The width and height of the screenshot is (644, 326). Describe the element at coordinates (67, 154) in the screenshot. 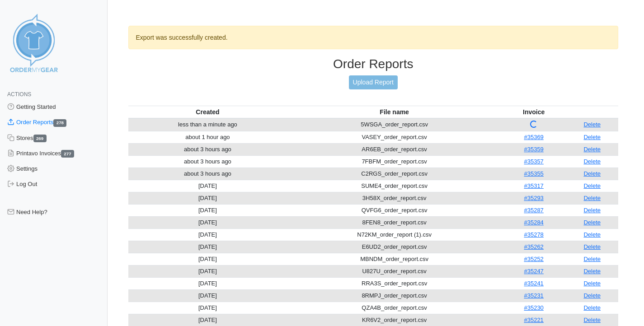

I see `span: 277` at that location.